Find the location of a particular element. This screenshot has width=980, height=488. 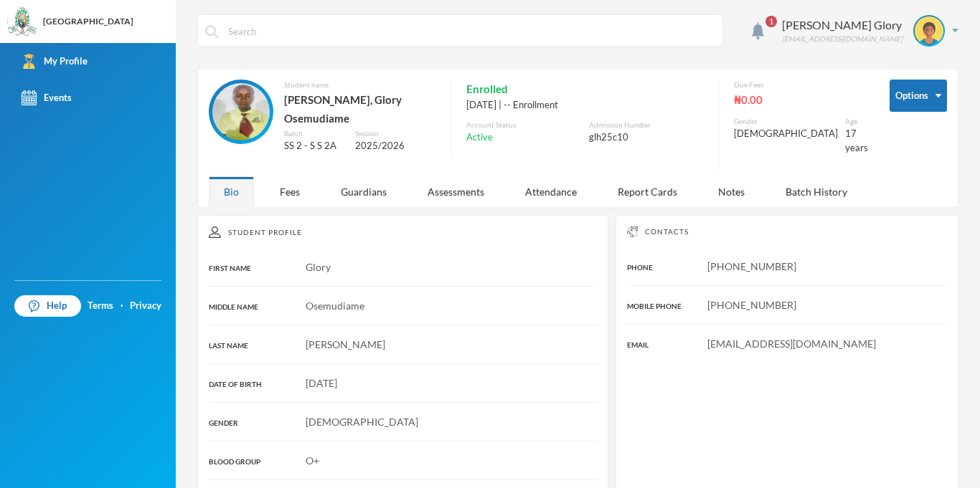

div: Due Fees is located at coordinates (800, 84).